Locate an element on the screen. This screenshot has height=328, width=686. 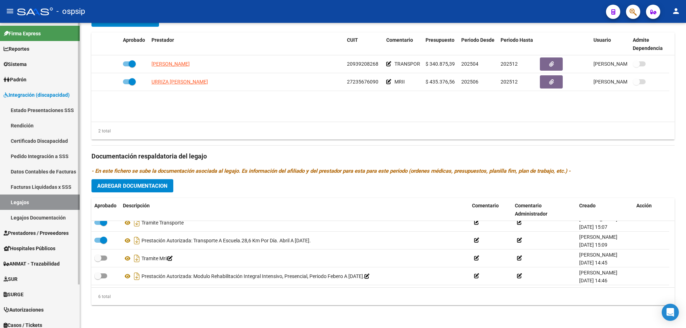
span: SURGE is located at coordinates (14, 295).